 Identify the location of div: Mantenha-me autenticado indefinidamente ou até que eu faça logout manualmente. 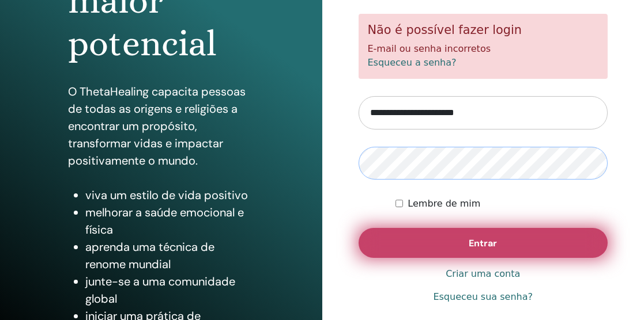
(502, 204).